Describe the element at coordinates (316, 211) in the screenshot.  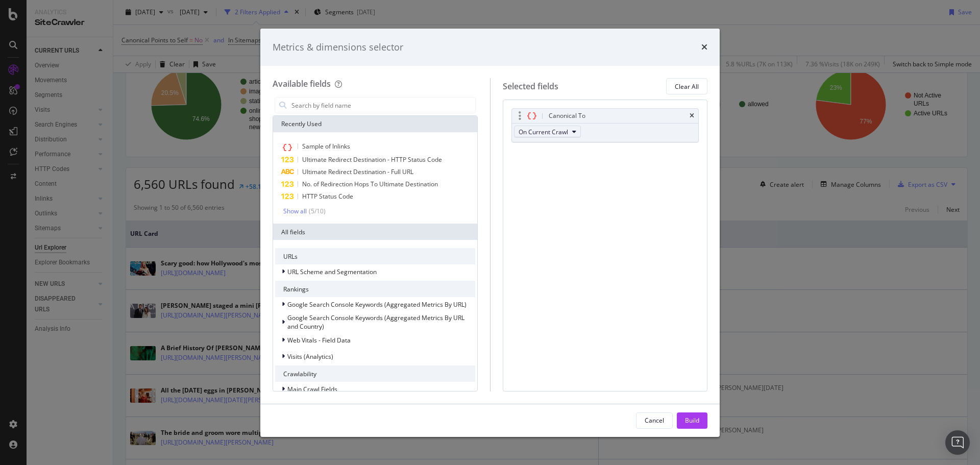
I see `div: ( 5 / 10 )` at that location.